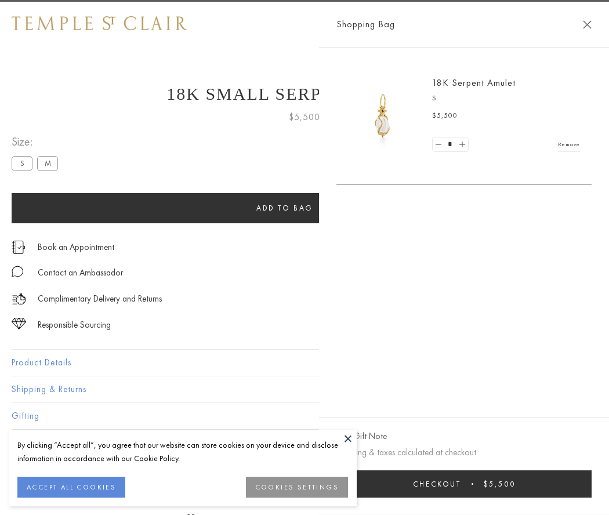 The width and height of the screenshot is (609, 515). Describe the element at coordinates (71, 487) in the screenshot. I see `button: ACCEPT ALL COOKIES` at that location.